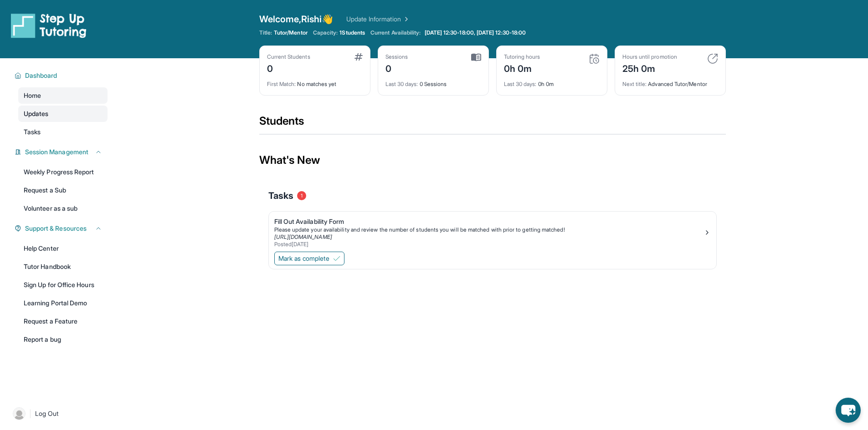 This screenshot has height=430, width=868. Describe the element at coordinates (56, 152) in the screenshot. I see `span: Session Management` at that location.